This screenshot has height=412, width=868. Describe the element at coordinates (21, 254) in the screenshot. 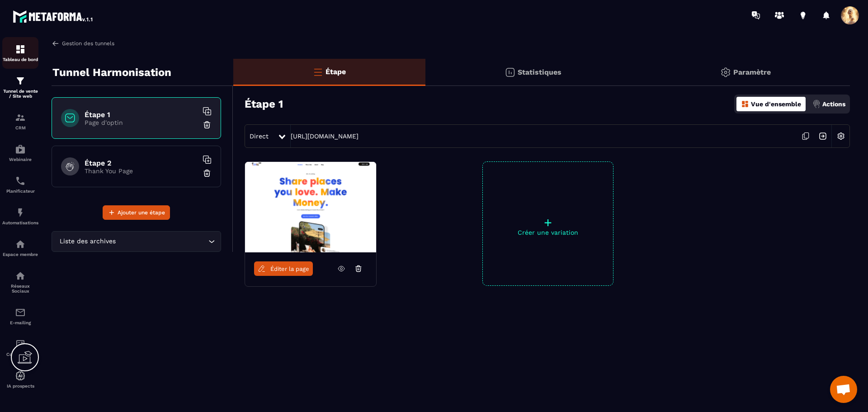

I see `p: Espace membre` at that location.